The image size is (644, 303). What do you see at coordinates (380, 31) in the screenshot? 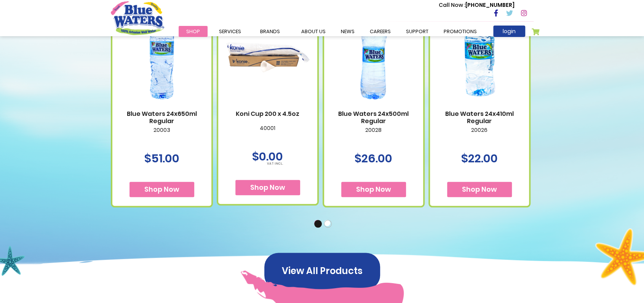
I see `a: careers` at bounding box center [380, 31].